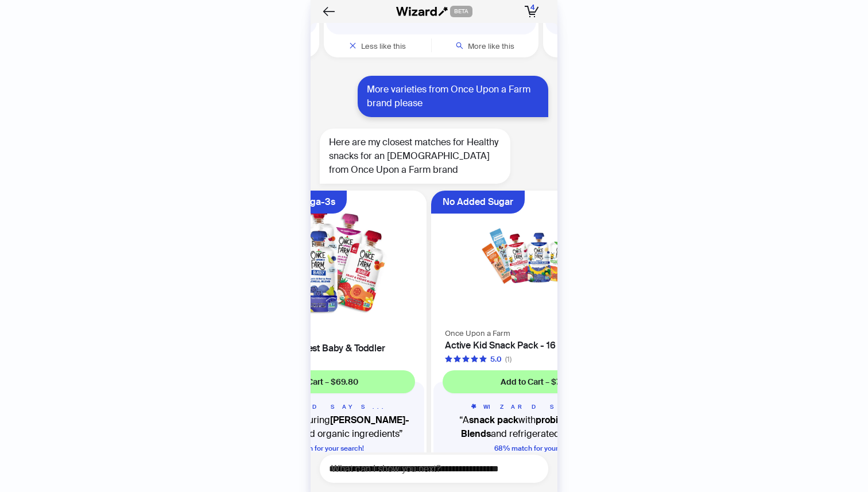 Image resolution: width=868 pixels, height=492 pixels. What do you see at coordinates (493, 419) in the screenshot?
I see `b: snack pack` at bounding box center [493, 419].